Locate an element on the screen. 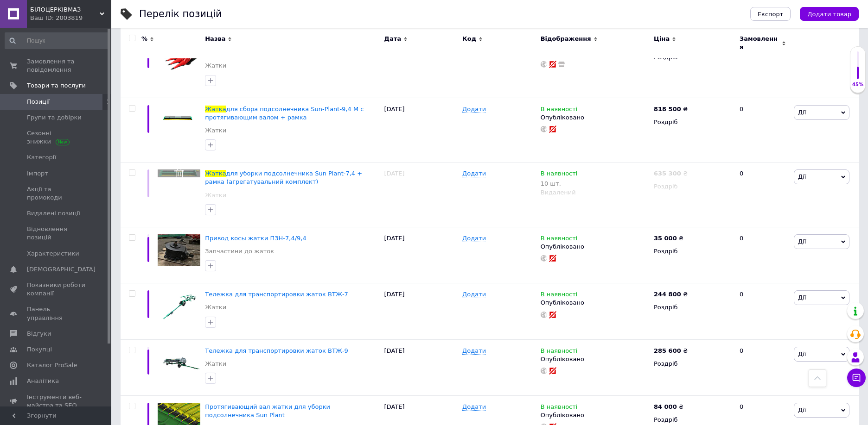 Image resolution: width=868 pixels, height=425 pixels. span: Відновлення позицій is located at coordinates (56, 234).